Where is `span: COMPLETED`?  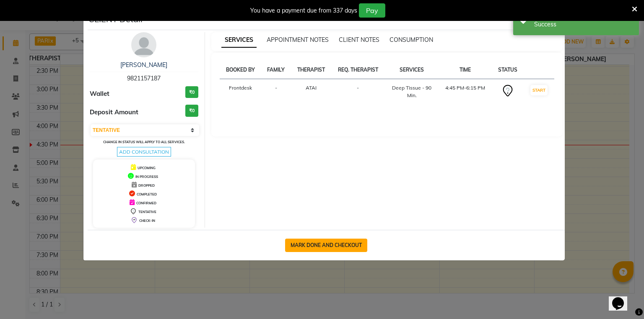 span: COMPLETED is located at coordinates (147, 194).